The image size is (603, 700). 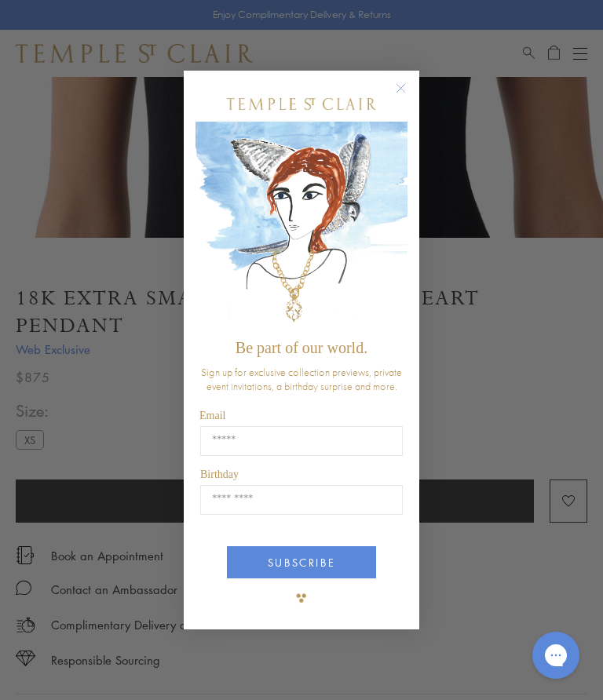 What do you see at coordinates (302, 104) in the screenshot?
I see `img: Temple St. Clair` at bounding box center [302, 104].